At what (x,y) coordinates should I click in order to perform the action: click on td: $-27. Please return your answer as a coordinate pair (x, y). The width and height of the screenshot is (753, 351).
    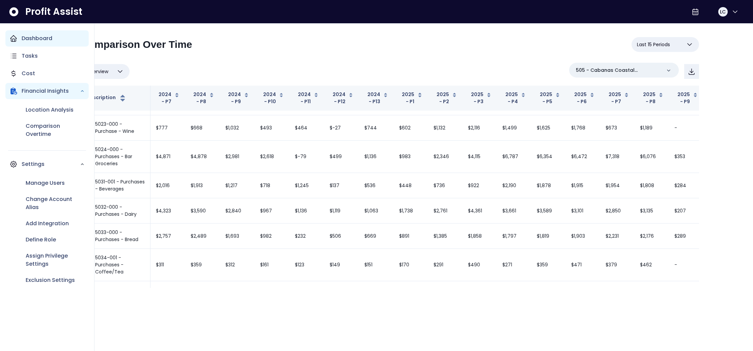
    Looking at the image, I should click on (341, 128).